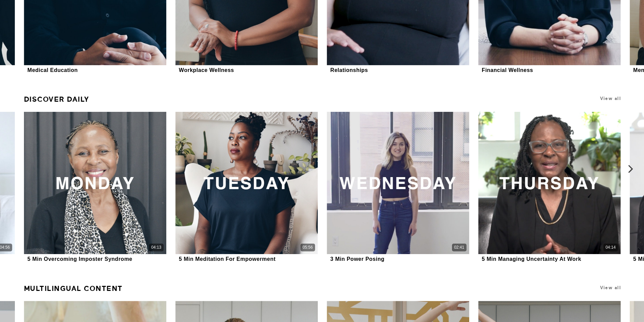 The width and height of the screenshot is (644, 322). I want to click on div: 02:41, so click(459, 247).